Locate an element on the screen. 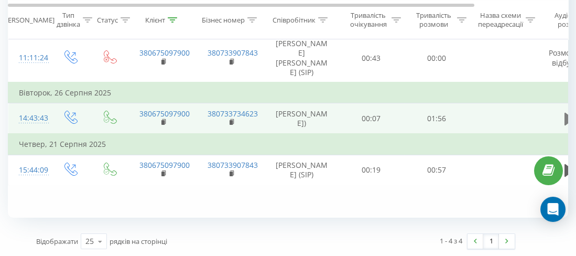  td: 00:00 is located at coordinates (437, 58).